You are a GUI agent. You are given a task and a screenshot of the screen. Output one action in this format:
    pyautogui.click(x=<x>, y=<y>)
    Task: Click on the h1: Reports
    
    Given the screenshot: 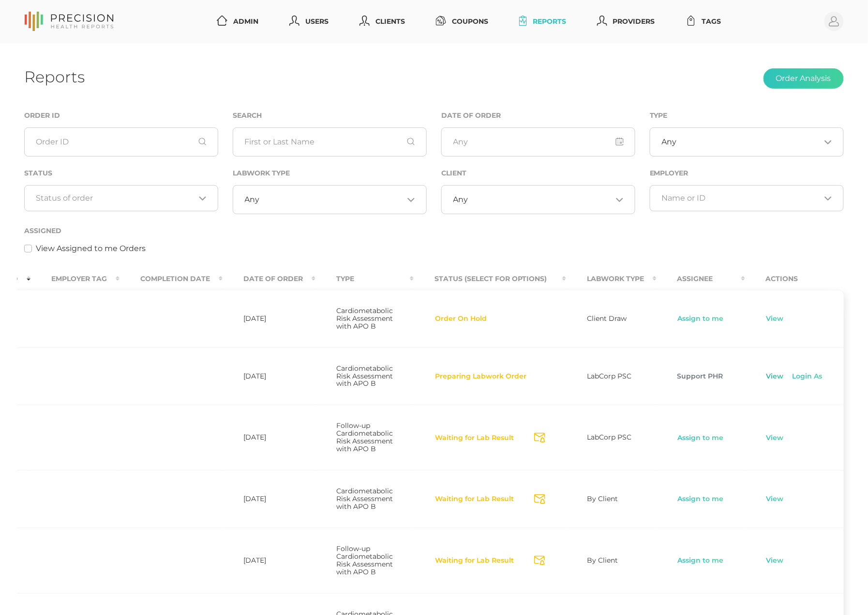 What is the action you would take?
    pyautogui.click(x=54, y=77)
    